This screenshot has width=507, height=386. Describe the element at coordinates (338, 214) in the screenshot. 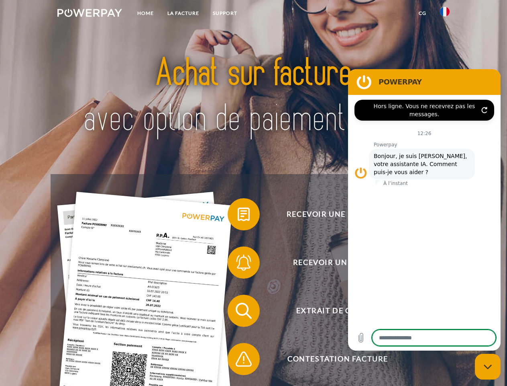

I see `span: Recevoir une facture ?` at that location.